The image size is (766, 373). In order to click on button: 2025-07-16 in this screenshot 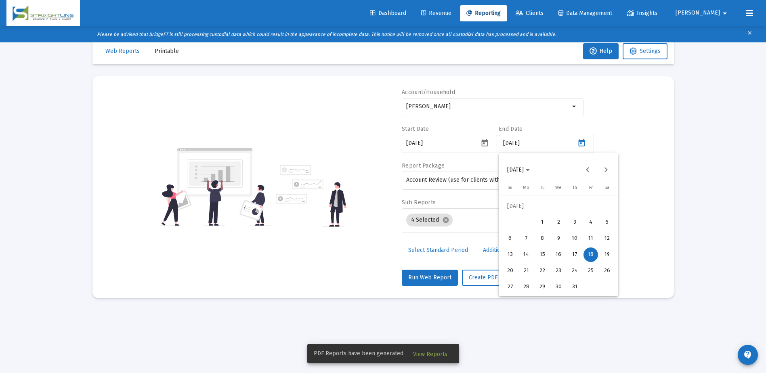, I will do `click(558, 255)`.